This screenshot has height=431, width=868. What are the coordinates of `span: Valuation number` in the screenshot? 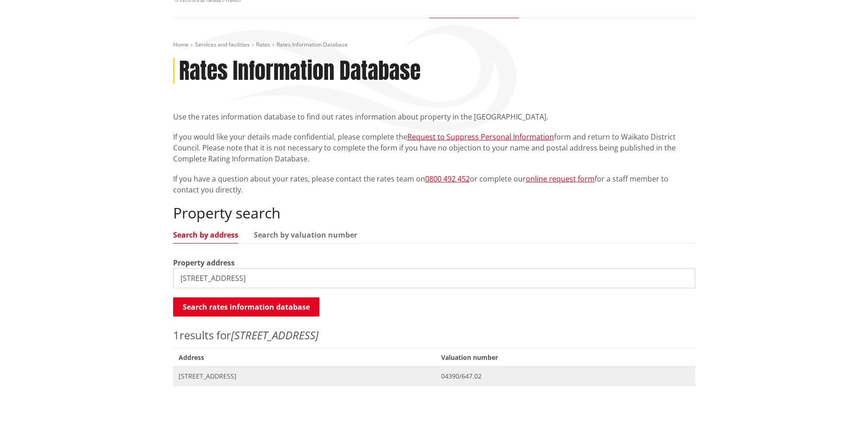 It's located at (565, 357).